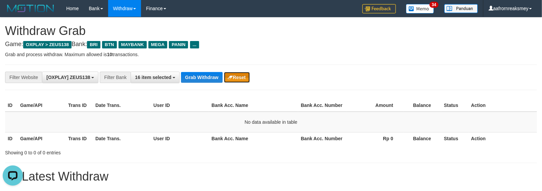 Image resolution: width=542 pixels, height=191 pixels. Describe the element at coordinates (271, 31) in the screenshot. I see `h1: Withdraw Grab` at that location.